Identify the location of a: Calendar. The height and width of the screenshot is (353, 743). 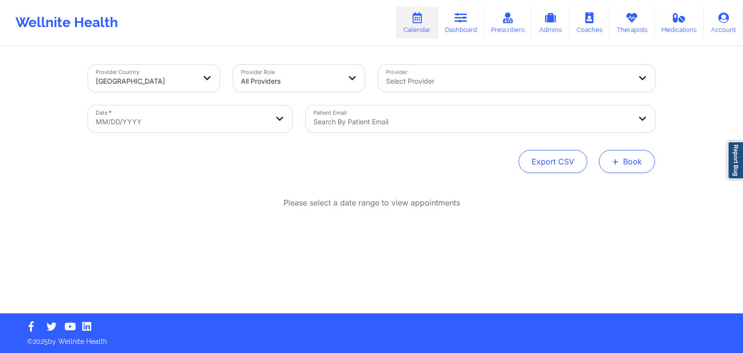
(417, 23).